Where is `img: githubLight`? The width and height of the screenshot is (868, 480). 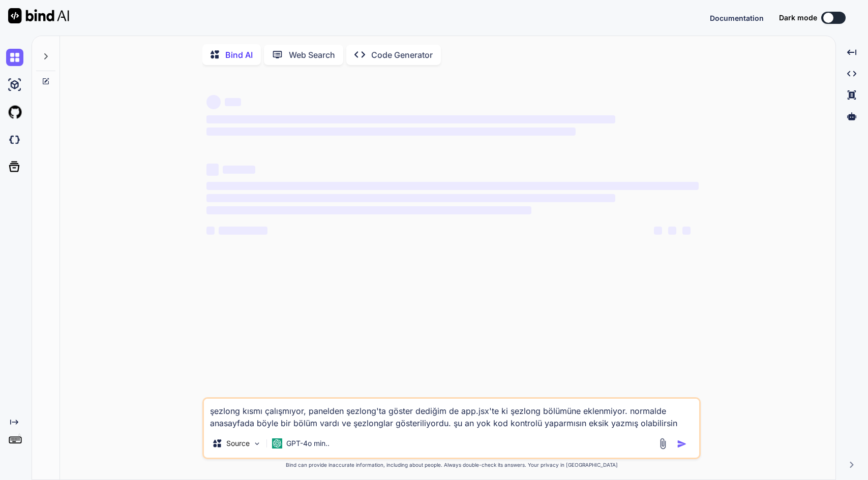
img: githubLight is located at coordinates (15, 112).